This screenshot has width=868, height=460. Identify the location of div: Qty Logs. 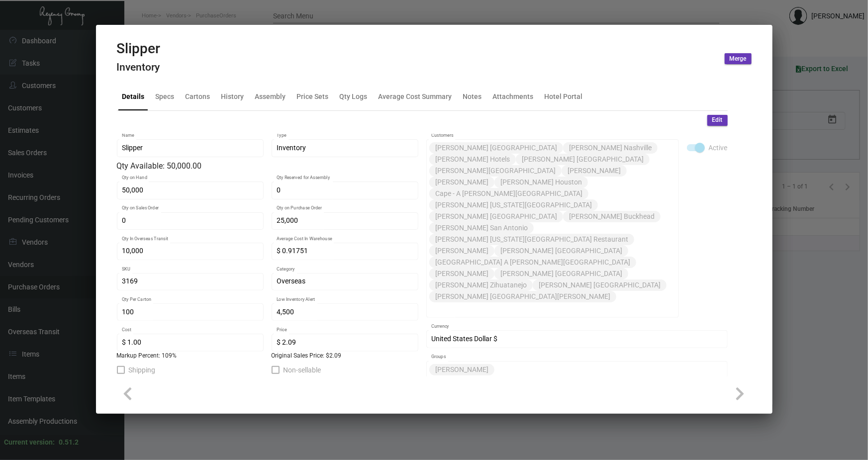
(353, 97).